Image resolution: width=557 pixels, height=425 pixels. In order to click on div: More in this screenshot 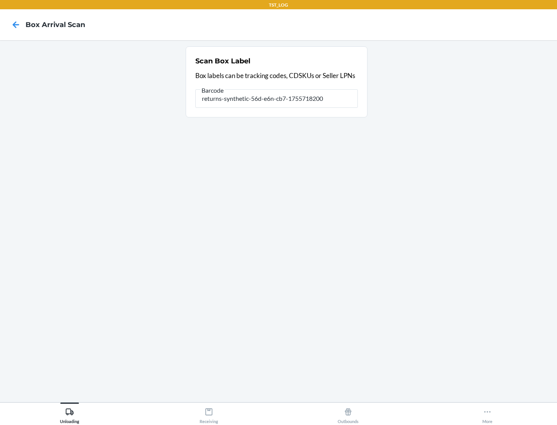, I will do `click(487, 415)`.